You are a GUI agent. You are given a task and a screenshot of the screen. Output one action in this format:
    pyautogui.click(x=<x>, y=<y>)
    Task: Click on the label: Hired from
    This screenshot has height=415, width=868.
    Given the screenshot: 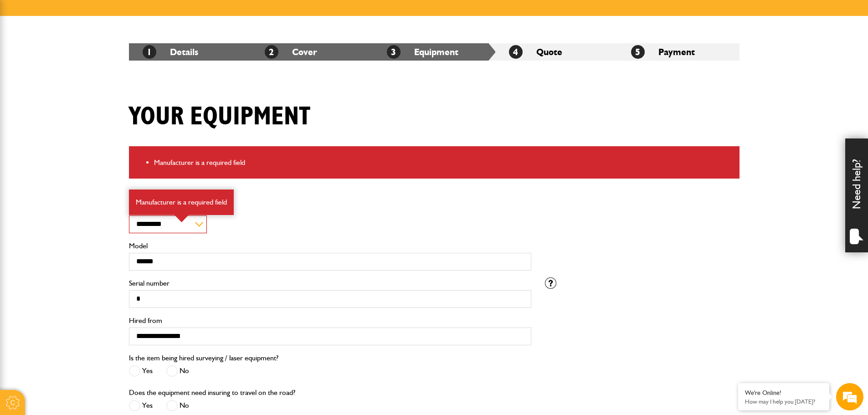 What is the action you would take?
    pyautogui.click(x=330, y=320)
    